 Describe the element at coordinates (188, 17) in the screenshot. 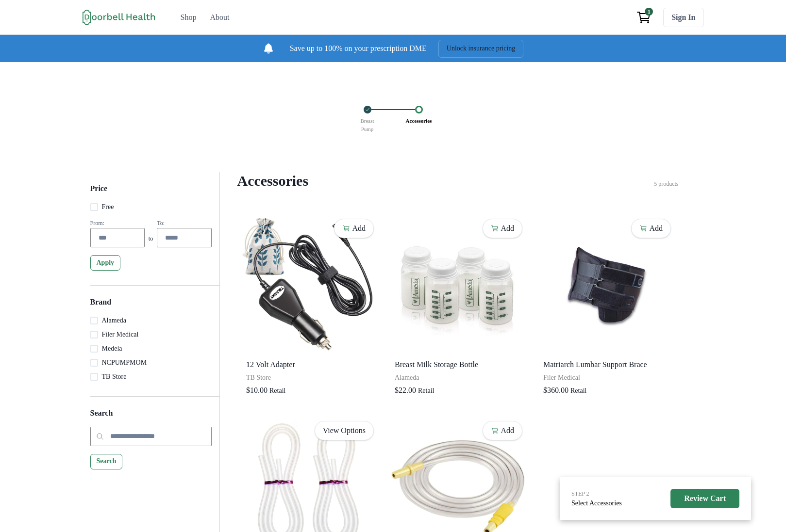

I see `a: Shop` at that location.